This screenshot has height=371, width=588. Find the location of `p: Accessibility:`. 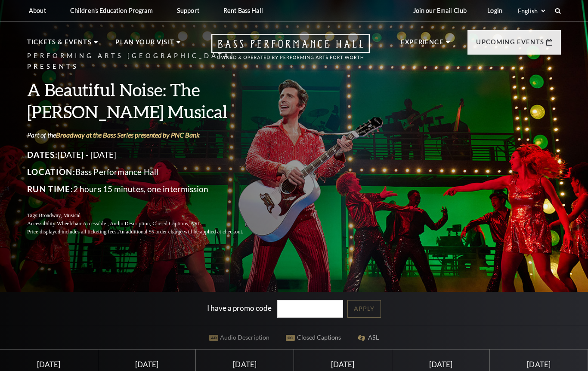

p: Accessibility: is located at coordinates (145, 224).